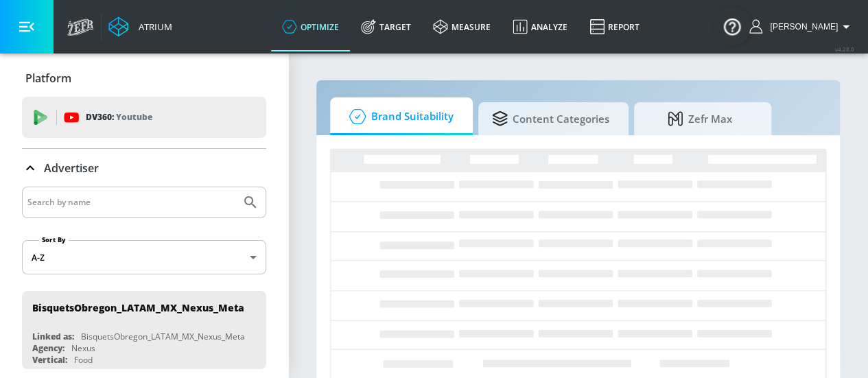 This screenshot has width=868, height=378. I want to click on p: Advertiser, so click(71, 169).